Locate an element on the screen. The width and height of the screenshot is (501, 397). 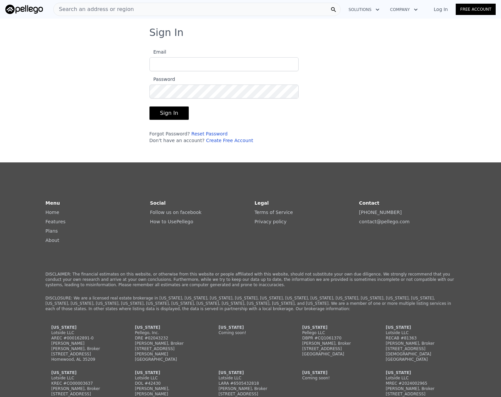
a: About is located at coordinates (52, 240).